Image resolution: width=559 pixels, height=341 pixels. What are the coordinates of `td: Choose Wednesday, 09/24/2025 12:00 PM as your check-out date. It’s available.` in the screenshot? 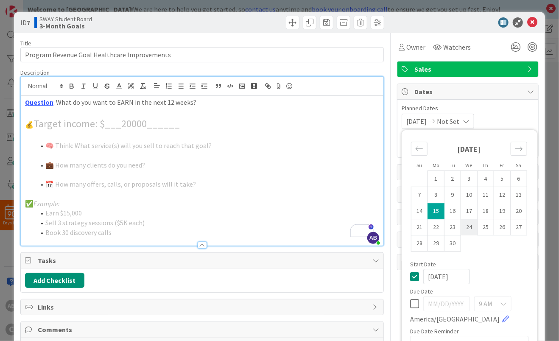 It's located at (469, 227).